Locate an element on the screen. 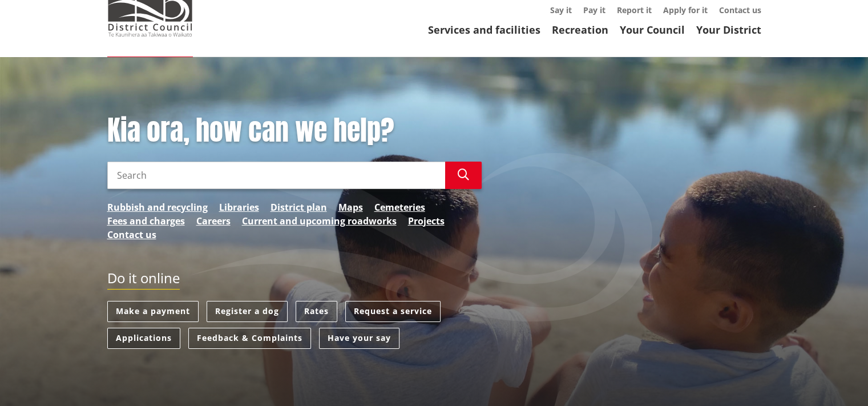 Image resolution: width=868 pixels, height=406 pixels. a: Fees and charges is located at coordinates (146, 221).